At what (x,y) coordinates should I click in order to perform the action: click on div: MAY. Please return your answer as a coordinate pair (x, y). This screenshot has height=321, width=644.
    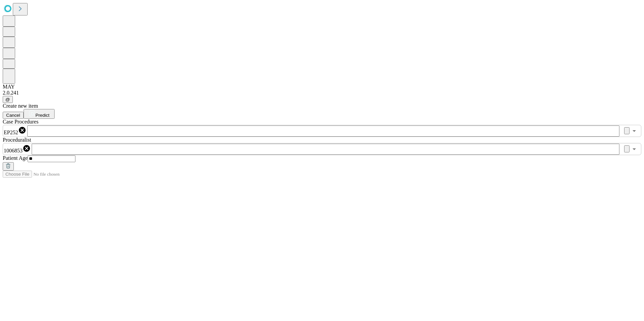
    Looking at the image, I should click on (322, 87).